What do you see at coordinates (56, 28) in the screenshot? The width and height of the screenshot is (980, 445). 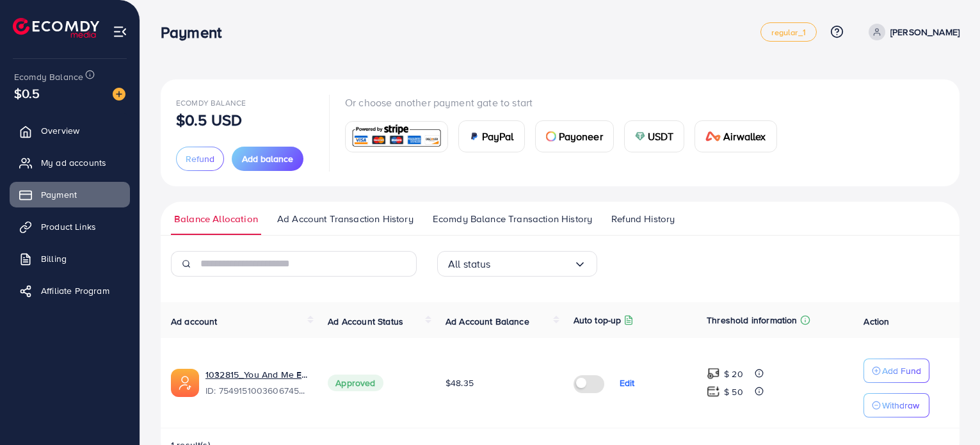 I see `img: logo` at bounding box center [56, 28].